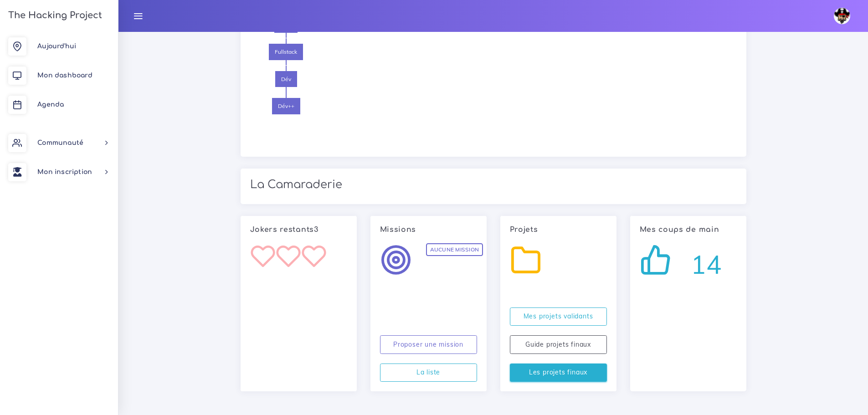 The image size is (868, 415). I want to click on a: Les projets finaux, so click(558, 372).